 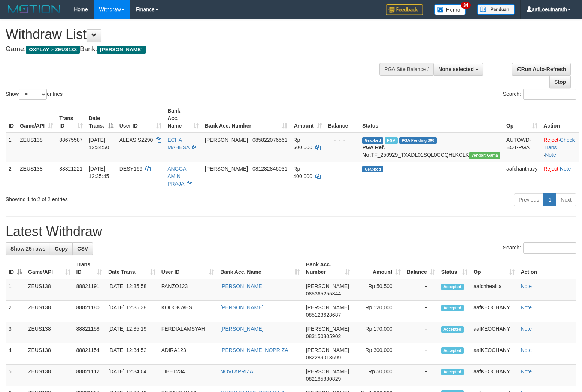 What do you see at coordinates (28, 249) in the screenshot?
I see `a: Show 25 rows` at bounding box center [28, 249].